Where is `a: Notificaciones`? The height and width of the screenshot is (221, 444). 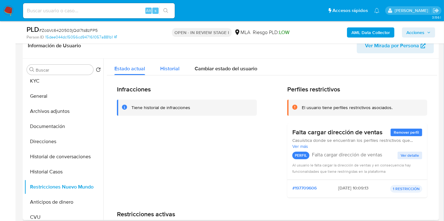 a: Notificaciones is located at coordinates (376, 10).